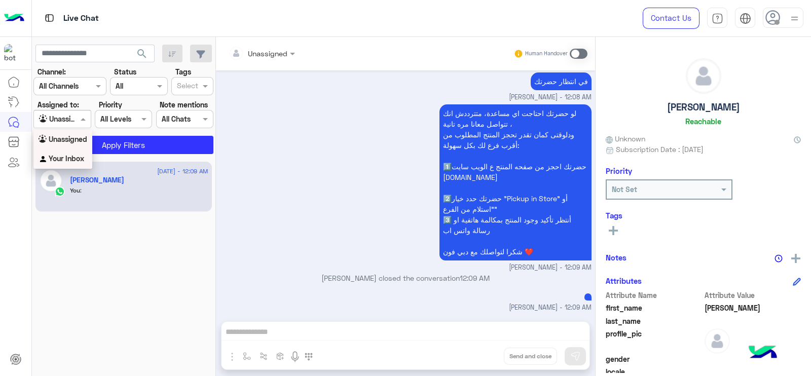 The height and width of the screenshot is (376, 811). Describe the element at coordinates (654, 321) in the screenshot. I see `span: last_name` at that location.